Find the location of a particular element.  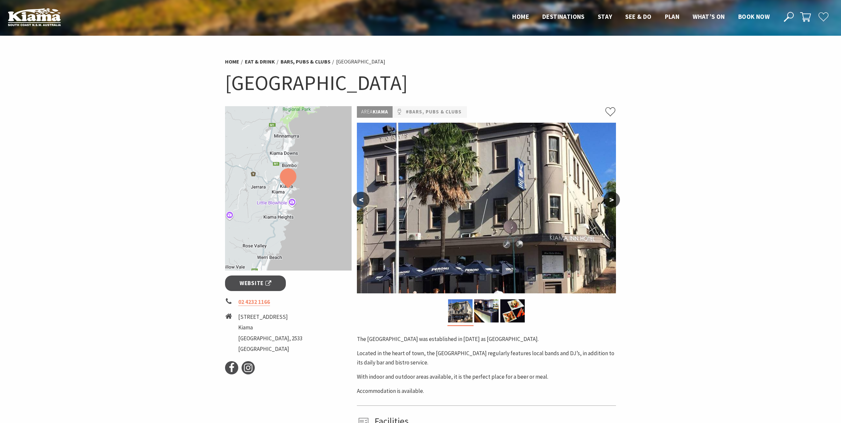

a: #Bars, Pubs & Clubs is located at coordinates (434, 112).